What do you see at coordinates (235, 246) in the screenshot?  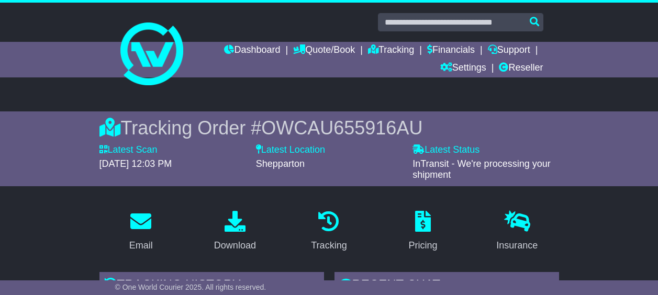 I see `div: Download` at bounding box center [235, 246].